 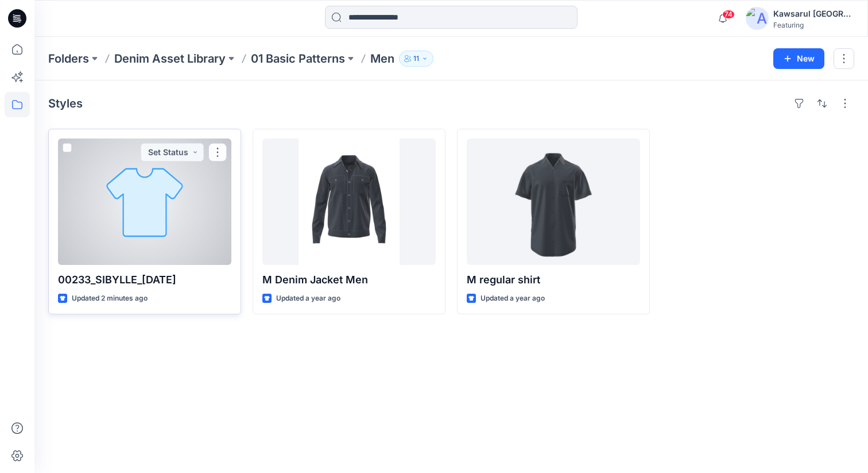 I want to click on p: M regular shirt, so click(x=554, y=280).